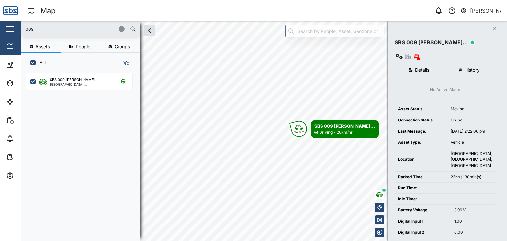 Image resolution: width=507 pixels, height=241 pixels. I want to click on span: Groups, so click(122, 47).